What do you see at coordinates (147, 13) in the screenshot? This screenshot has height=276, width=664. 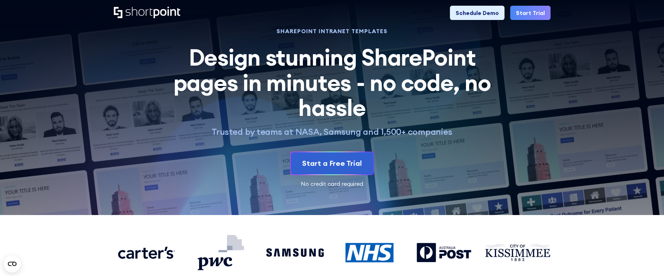 I see `a: Home` at bounding box center [147, 13].